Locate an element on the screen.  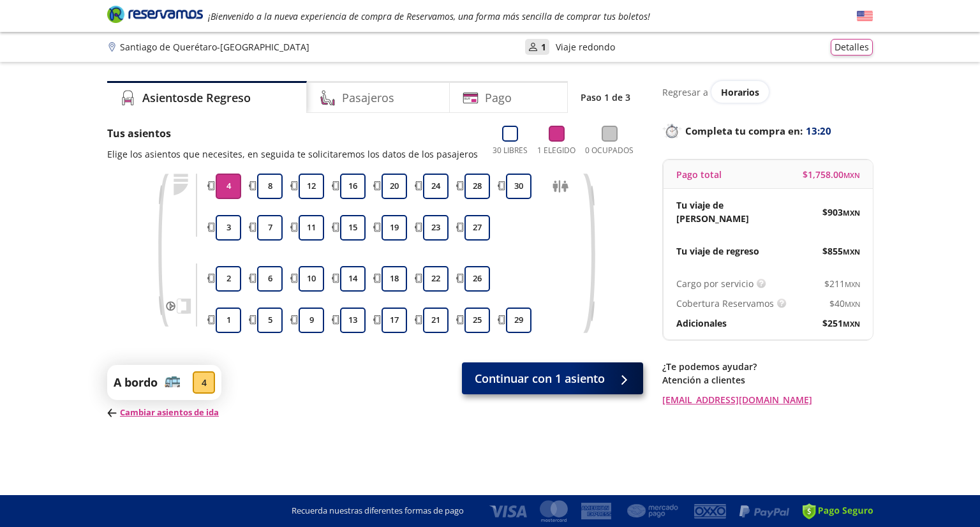
a: Brand Logo is located at coordinates (155, 16).